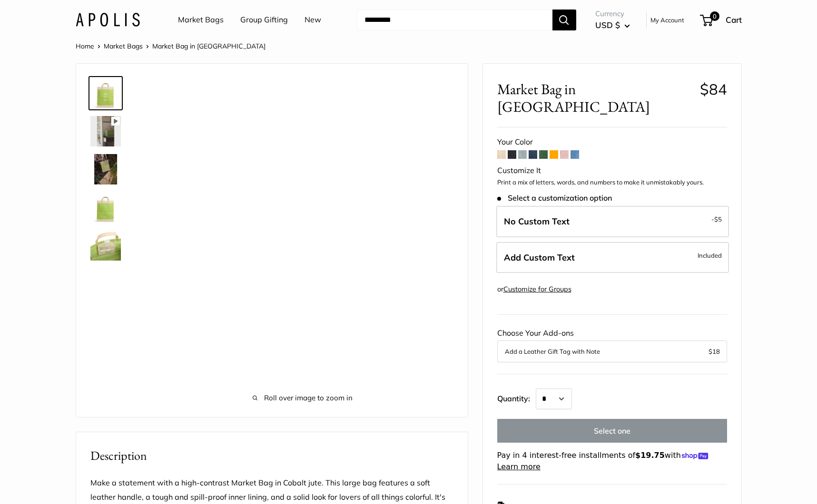  What do you see at coordinates (554, 198) in the screenshot?
I see `span: Select a customization option` at bounding box center [554, 198].